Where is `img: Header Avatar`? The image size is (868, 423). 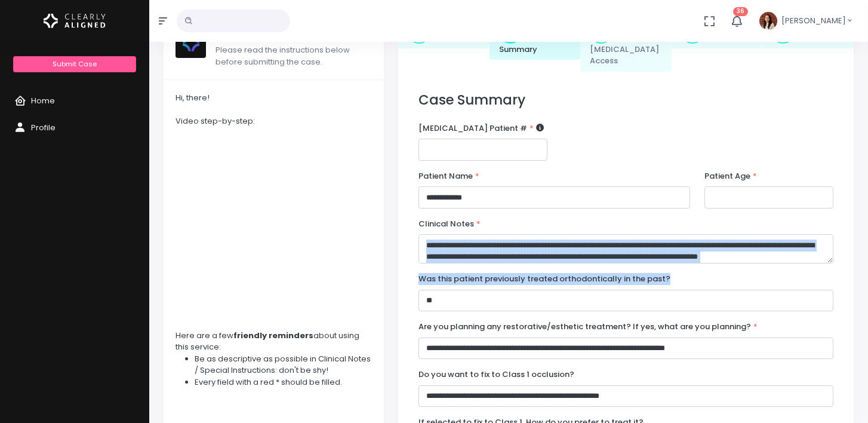 img: Header Avatar is located at coordinates (768, 21).